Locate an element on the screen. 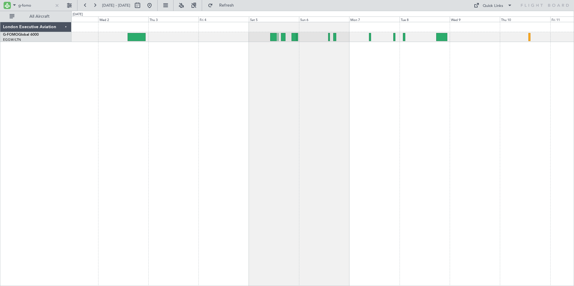  div: Quick Links is located at coordinates (493, 6).